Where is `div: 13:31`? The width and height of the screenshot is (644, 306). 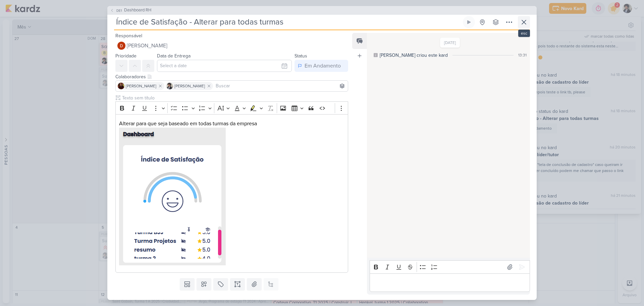 div: 13:31 is located at coordinates (522, 55).